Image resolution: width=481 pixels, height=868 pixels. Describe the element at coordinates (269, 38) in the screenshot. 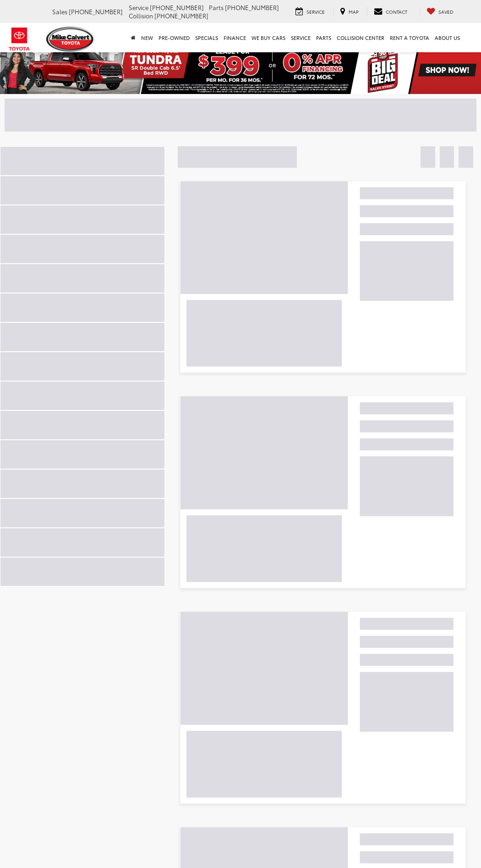

I see `a: WE BUY CARS` at that location.